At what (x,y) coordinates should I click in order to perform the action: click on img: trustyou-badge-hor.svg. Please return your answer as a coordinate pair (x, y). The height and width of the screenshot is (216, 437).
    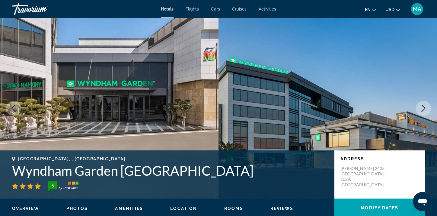
    Looking at the image, I should click on (63, 187).